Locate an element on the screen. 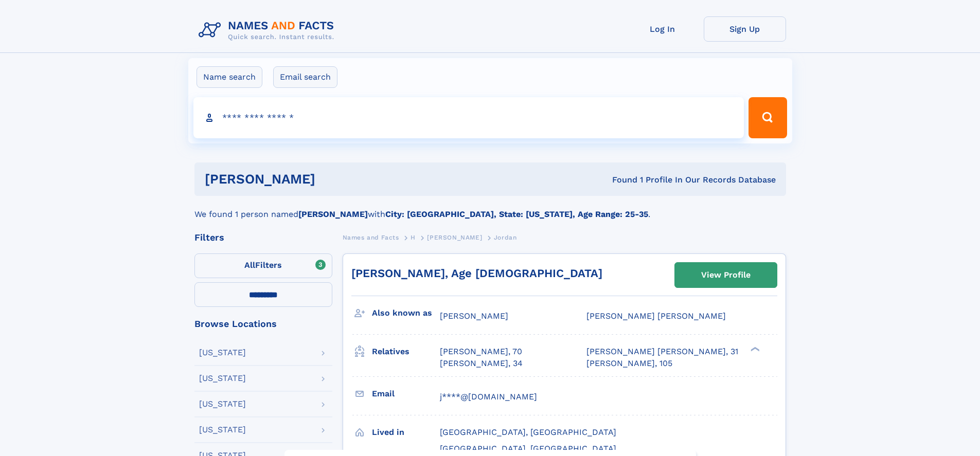 The image size is (980, 456). div: View Profile is located at coordinates (726, 275).